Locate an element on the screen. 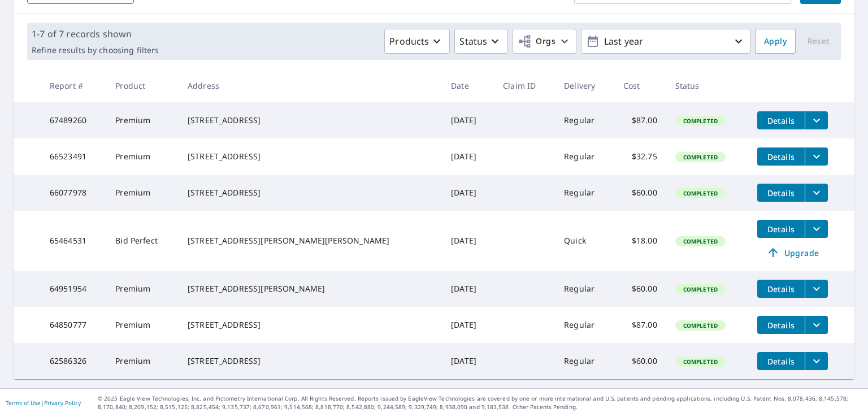 This screenshot has height=417, width=868. button: detailsBtn-62586326 is located at coordinates (781, 361).